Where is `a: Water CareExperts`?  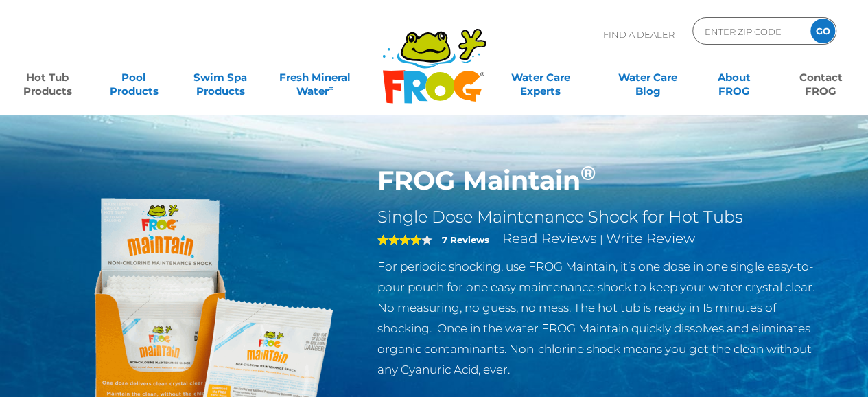 a: Water CareExperts is located at coordinates (540, 77).